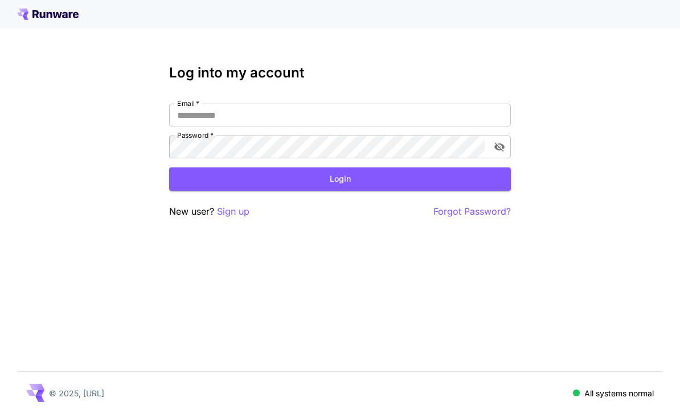 This screenshot has width=680, height=414. What do you see at coordinates (209, 211) in the screenshot?
I see `p: New user?` at bounding box center [209, 211].